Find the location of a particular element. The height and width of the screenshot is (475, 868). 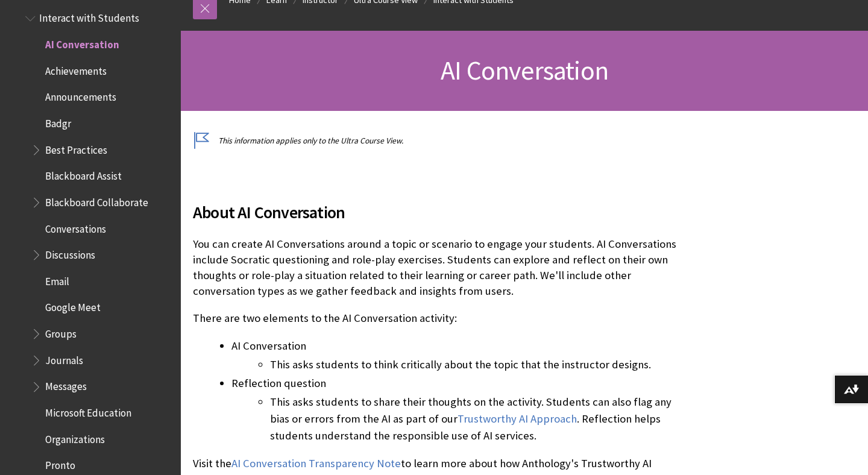

span: Interact with Students is located at coordinates (89, 16).